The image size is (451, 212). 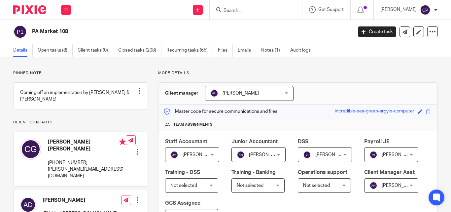 I want to click on div: incredible-sea-green-argyle-computer, so click(x=374, y=111).